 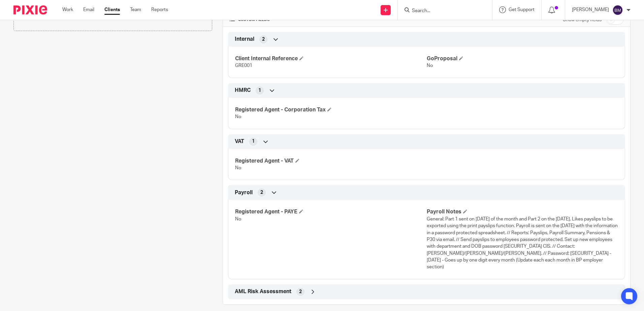 I want to click on h4: Payroll Notes, so click(x=523, y=212).